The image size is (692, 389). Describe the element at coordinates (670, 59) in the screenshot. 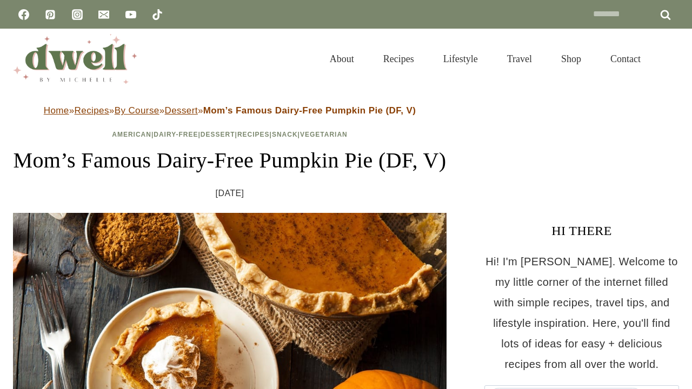

I see `button: View Search Form` at that location.